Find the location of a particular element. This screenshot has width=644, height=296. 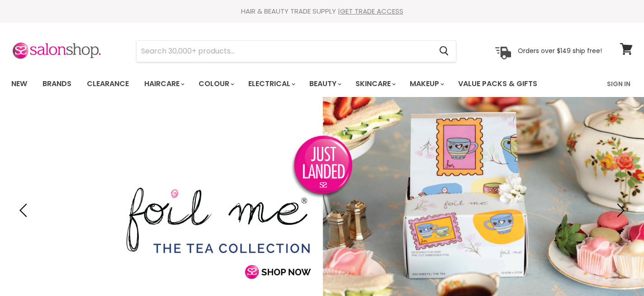

input: Search is located at coordinates (284, 51).